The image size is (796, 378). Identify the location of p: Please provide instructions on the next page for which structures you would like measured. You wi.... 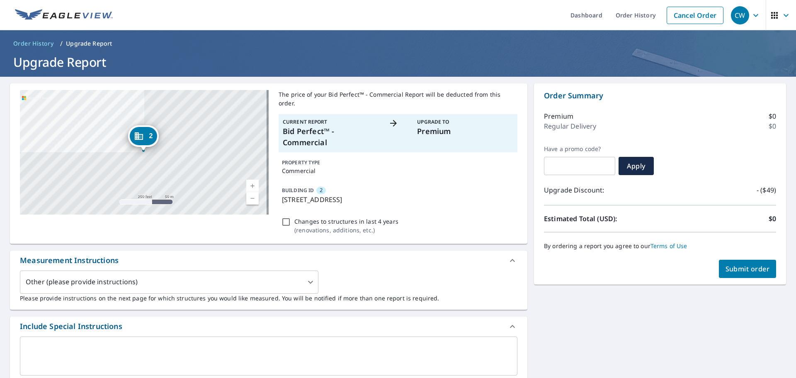
(269, 298).